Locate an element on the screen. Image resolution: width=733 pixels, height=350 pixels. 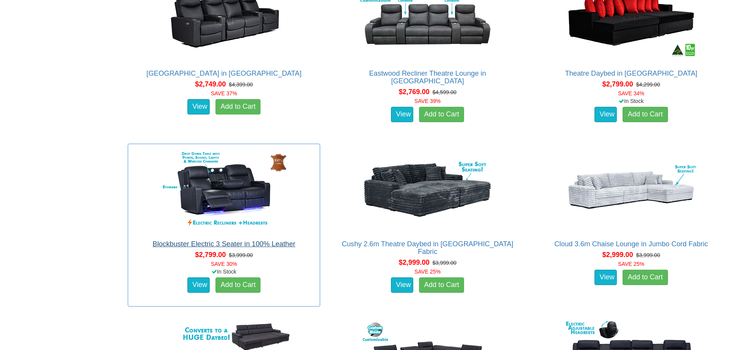
font: SAVE 30% is located at coordinates (224, 264).